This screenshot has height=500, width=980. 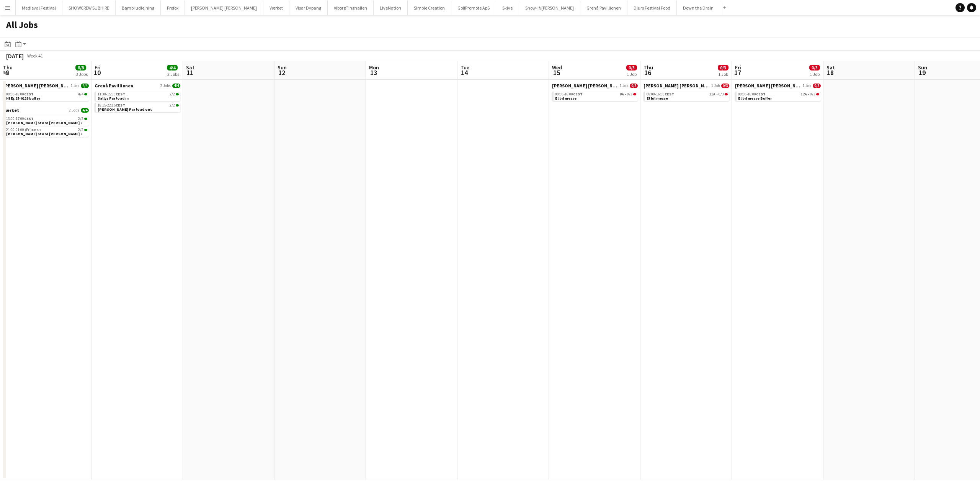 I want to click on span: 19, so click(x=922, y=72).